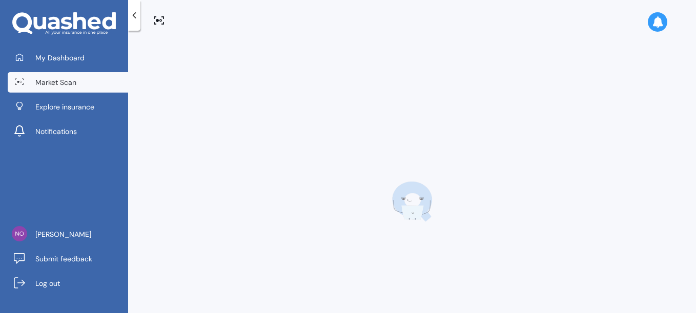 The width and height of the screenshot is (696, 313). Describe the element at coordinates (68, 132) in the screenshot. I see `a: Notifications` at that location.